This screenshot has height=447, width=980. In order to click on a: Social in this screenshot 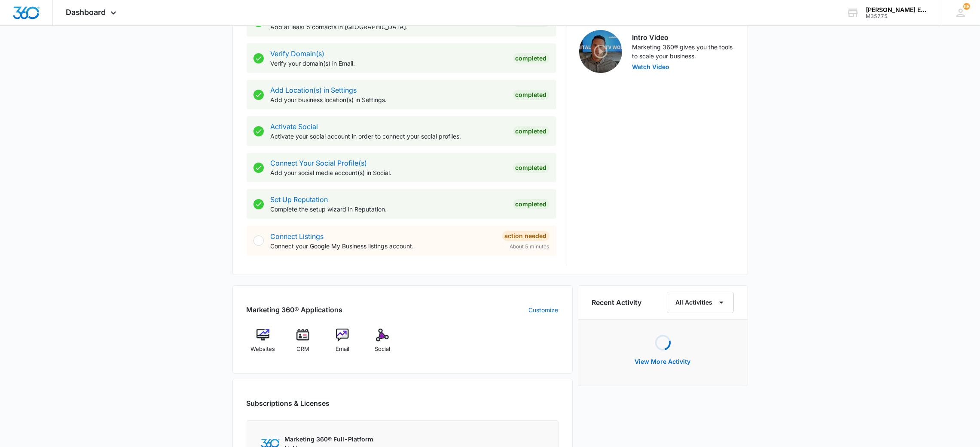, I will do `click(383, 344)`.